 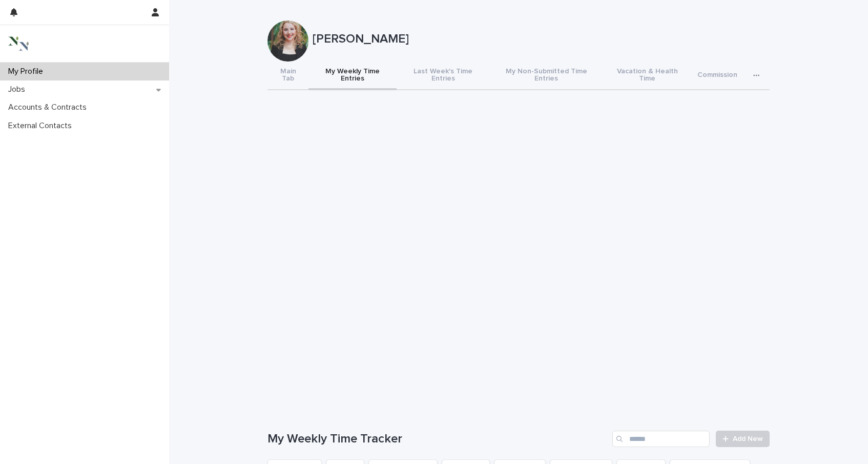 What do you see at coordinates (288, 76) in the screenshot?
I see `button: Main Tab` at bounding box center [288, 76].